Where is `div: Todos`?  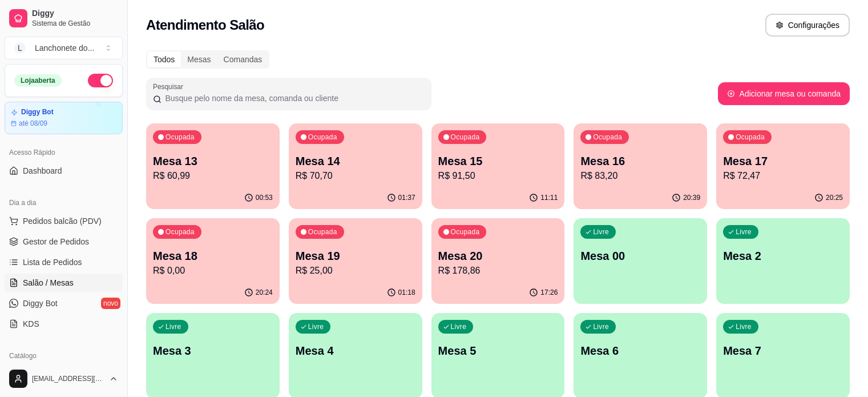
div: Todos is located at coordinates (164, 60).